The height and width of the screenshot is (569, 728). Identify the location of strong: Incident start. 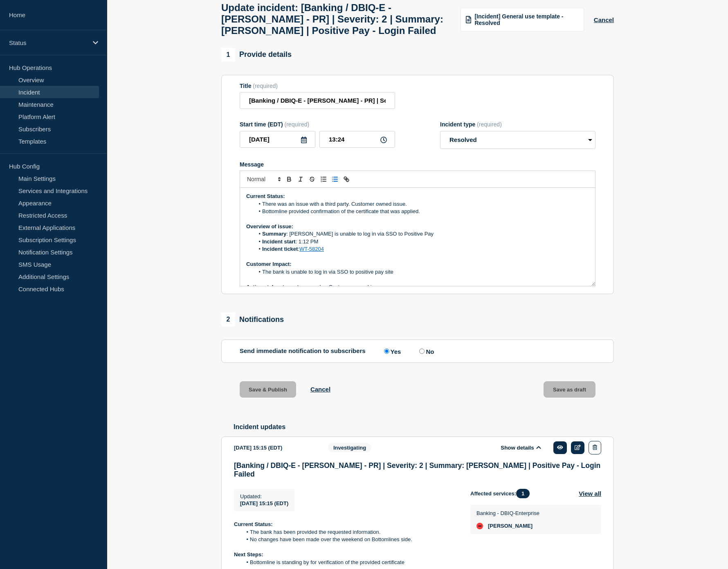
(279, 241).